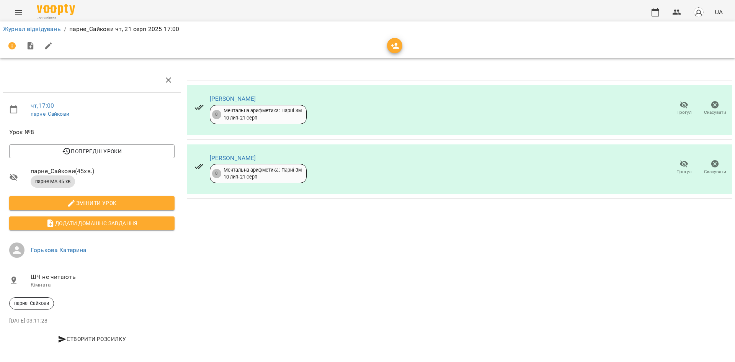  Describe the element at coordinates (32, 29) in the screenshot. I see `a: Журнал відвідувань` at that location.